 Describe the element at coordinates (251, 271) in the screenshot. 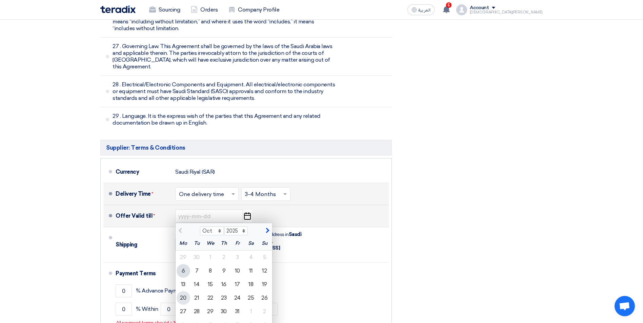

I see `div: 11` at that location.